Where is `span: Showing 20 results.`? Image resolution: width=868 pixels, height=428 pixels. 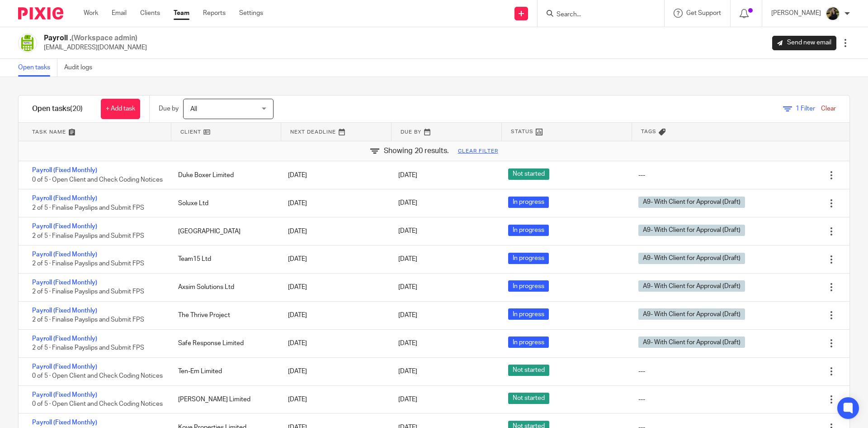
span: Showing 20 results. is located at coordinates (417, 150).